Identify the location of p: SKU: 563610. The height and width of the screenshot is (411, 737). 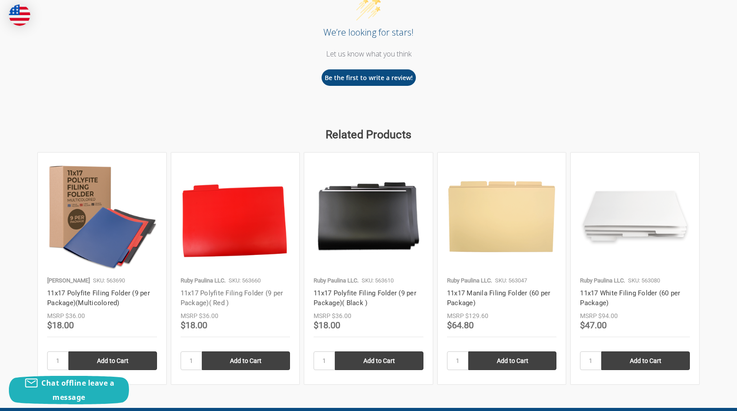
(378, 281).